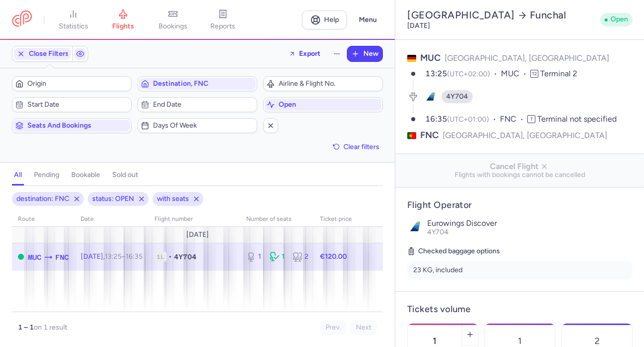 The height and width of the screenshot is (347, 644). What do you see at coordinates (123, 26) in the screenshot?
I see `span: flights` at bounding box center [123, 26].